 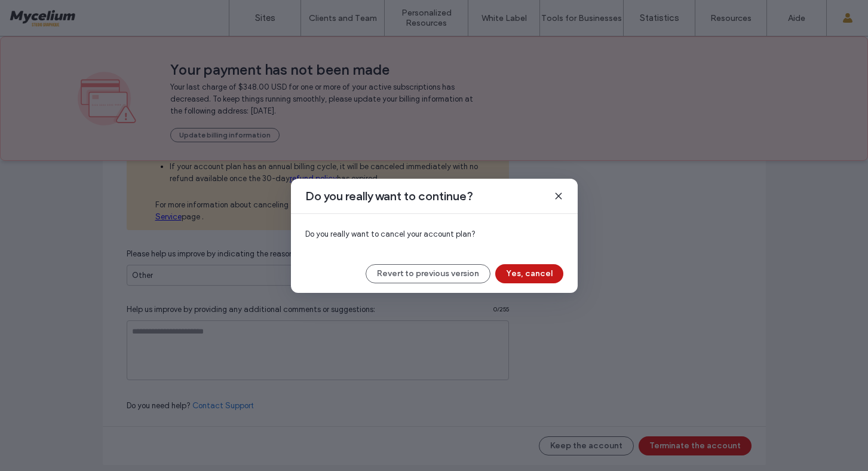 I want to click on button: Revert to previous version, so click(x=428, y=273).